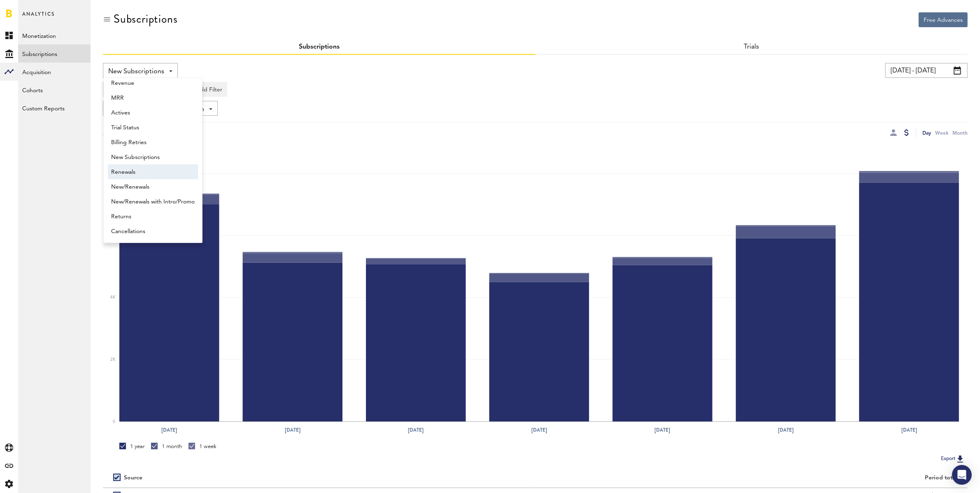 The width and height of the screenshot is (980, 493). Describe the element at coordinates (113, 298) in the screenshot. I see `text: 4K` at that location.